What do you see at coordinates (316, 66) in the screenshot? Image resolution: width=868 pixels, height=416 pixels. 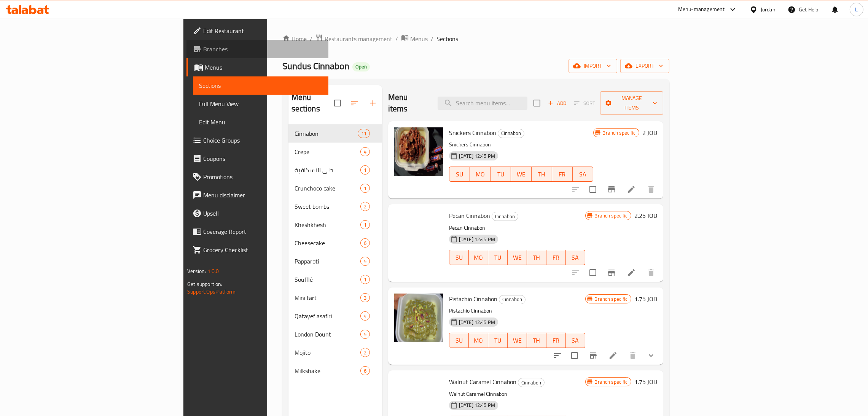 I see `span: Sundus Cinnabon` at bounding box center [316, 66].